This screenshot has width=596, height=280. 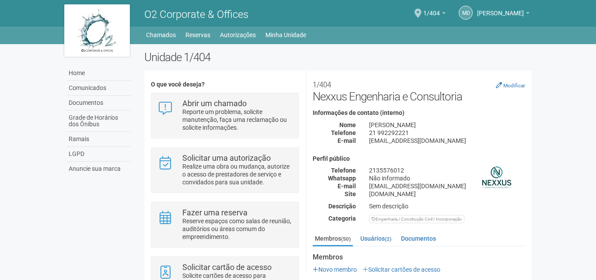 What do you see at coordinates (432, 9) in the screenshot?
I see `span: 1/404` at bounding box center [432, 9].